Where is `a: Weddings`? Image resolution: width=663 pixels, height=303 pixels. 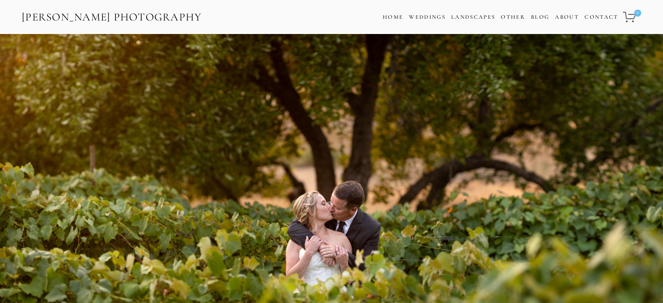 a: Weddings is located at coordinates (427, 17).